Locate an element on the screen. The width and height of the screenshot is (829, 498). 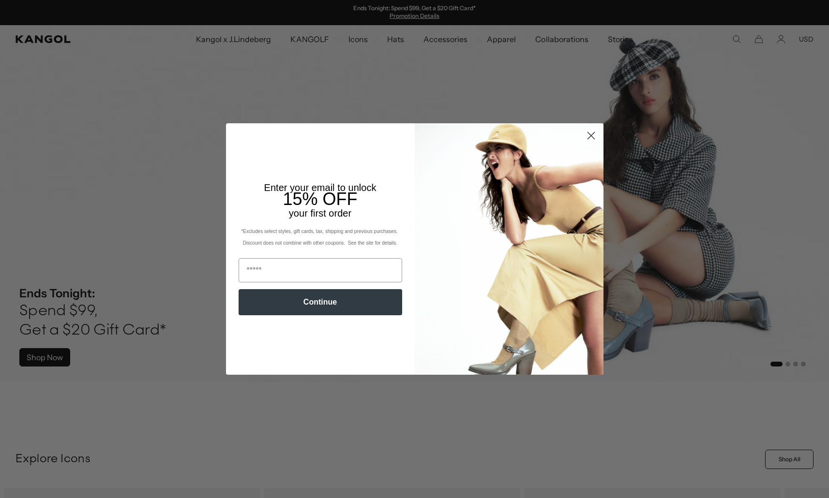
input: Email is located at coordinates (320, 270).